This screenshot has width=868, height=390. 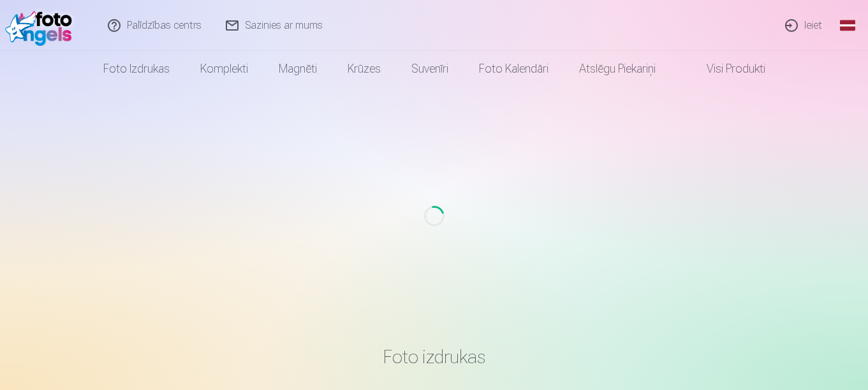 What do you see at coordinates (137, 69) in the screenshot?
I see `a: Foto izdrukas` at bounding box center [137, 69].